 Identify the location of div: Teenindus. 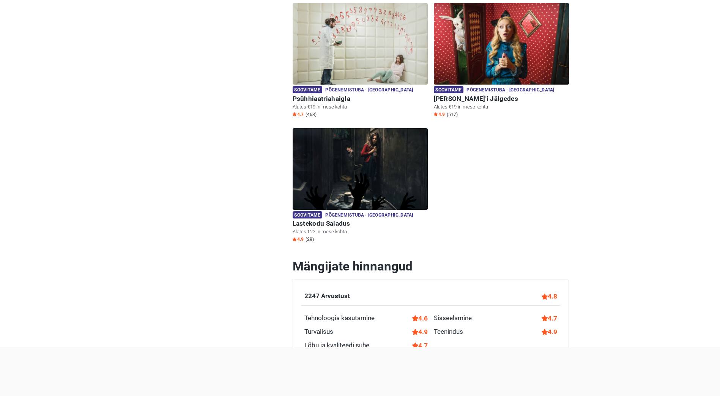
(448, 332).